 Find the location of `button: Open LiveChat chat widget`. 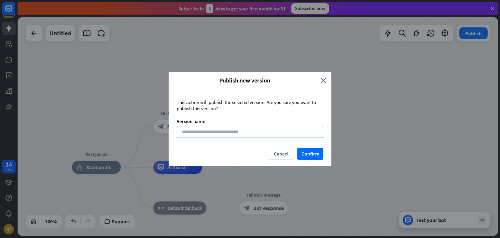

button: Open LiveChat chat widget is located at coordinates (15, 12).